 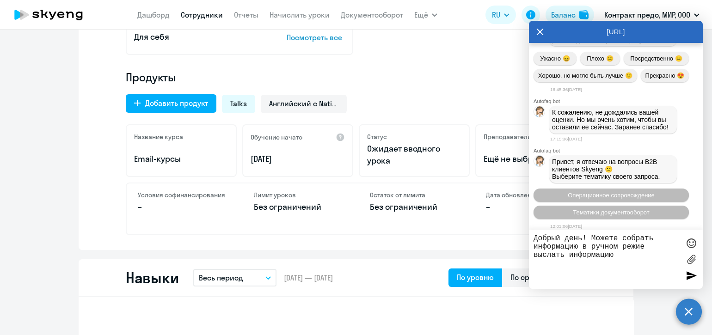 What do you see at coordinates (530, 195) in the screenshot?
I see `h4: Дата обновления лимита` at bounding box center [530, 195].